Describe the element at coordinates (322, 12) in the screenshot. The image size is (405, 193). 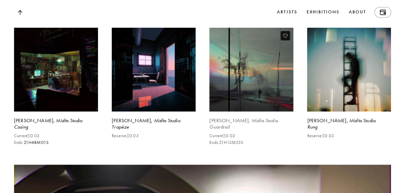
I see `a: Exhibitions` at that location.